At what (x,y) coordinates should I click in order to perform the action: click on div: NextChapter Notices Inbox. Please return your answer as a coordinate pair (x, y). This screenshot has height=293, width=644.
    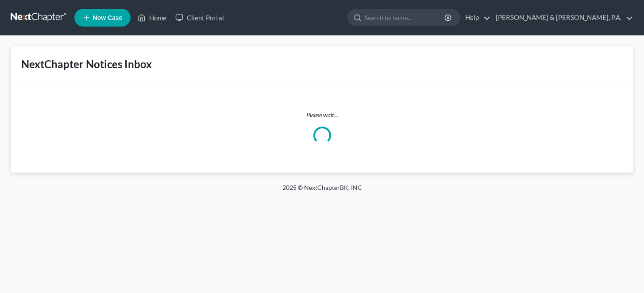
    Looking at the image, I should click on (322, 64).